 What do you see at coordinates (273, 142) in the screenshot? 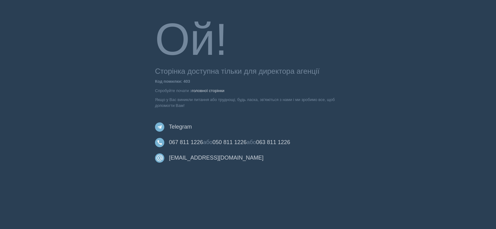
I see `a: 063 811 1226` at bounding box center [273, 142].